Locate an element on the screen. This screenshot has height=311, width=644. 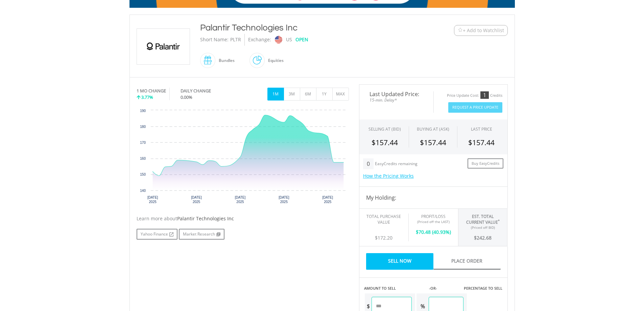
img: Watchlist is located at coordinates (460, 30).